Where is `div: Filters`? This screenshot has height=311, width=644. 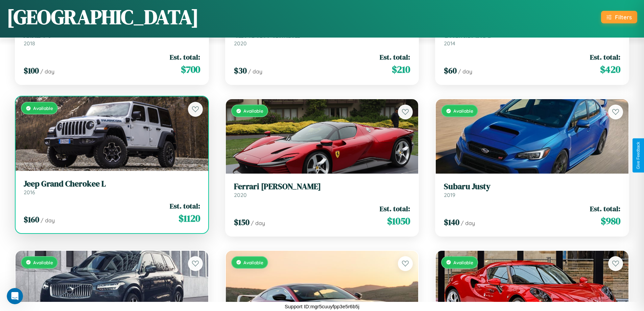
div: Filters is located at coordinates (623, 17).